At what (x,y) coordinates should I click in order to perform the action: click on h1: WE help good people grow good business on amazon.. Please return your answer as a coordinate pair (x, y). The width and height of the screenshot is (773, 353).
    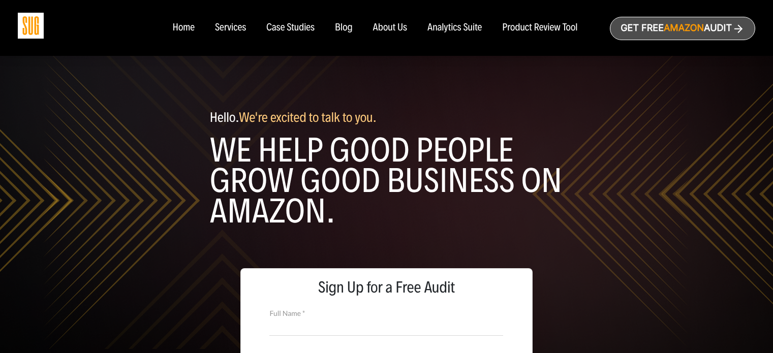
    Looking at the image, I should click on (387, 181).